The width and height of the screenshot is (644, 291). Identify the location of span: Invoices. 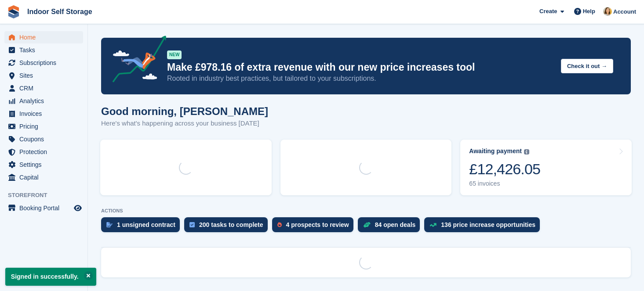
(46, 114).